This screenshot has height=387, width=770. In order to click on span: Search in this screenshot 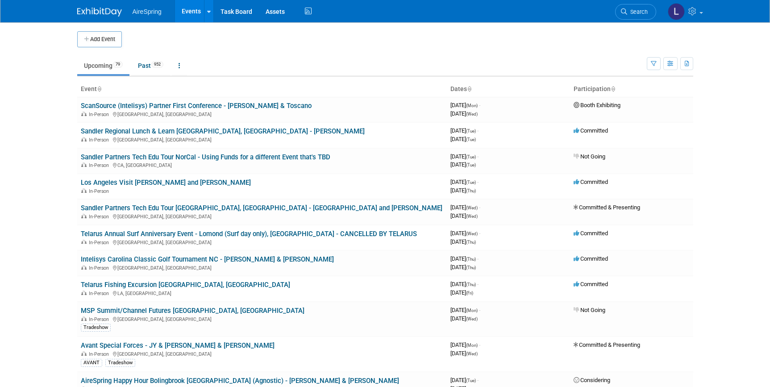, I will do `click(637, 12)`.